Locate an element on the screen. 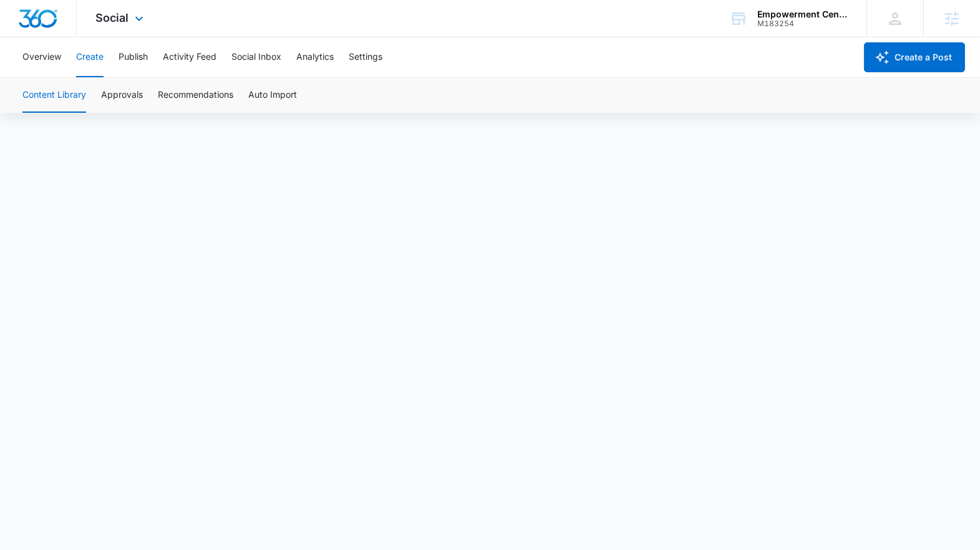 Image resolution: width=980 pixels, height=550 pixels. div: account id is located at coordinates (803, 24).